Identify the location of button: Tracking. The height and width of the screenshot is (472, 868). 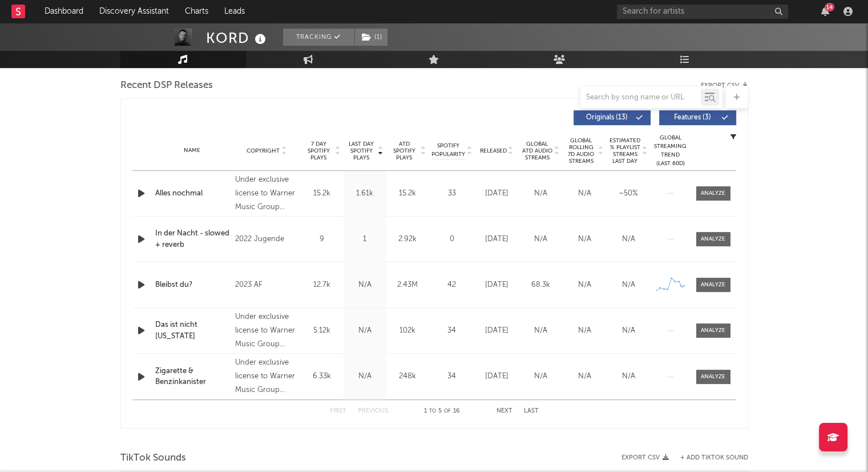
(319, 37).